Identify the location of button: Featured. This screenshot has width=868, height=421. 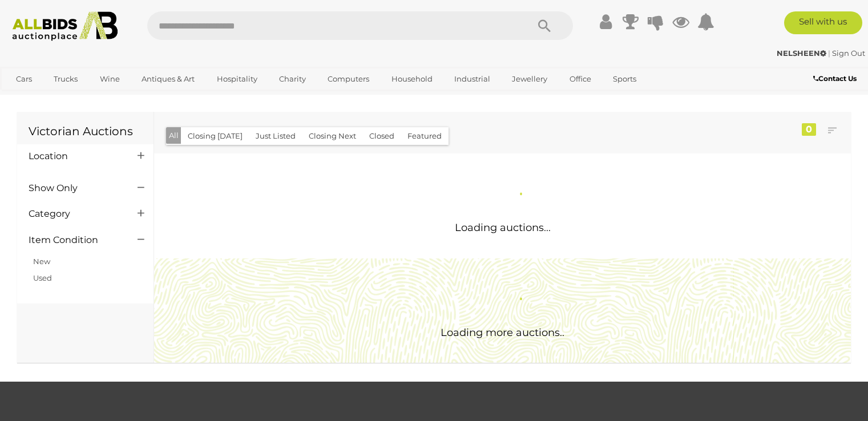
(425, 136).